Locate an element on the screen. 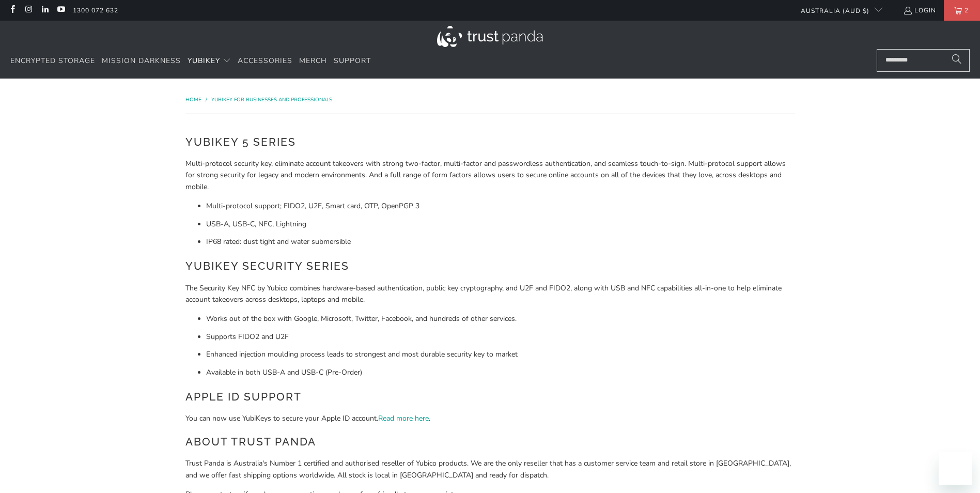 This screenshot has height=493, width=980. a: Trust Panda Australia on Facebook is located at coordinates (12, 10).